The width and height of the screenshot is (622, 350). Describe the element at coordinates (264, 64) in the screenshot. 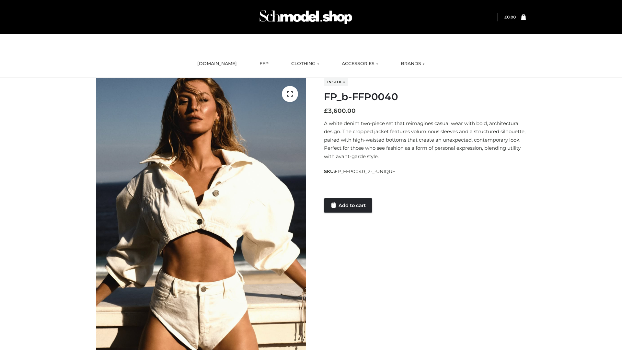

I see `a: FFP` at that location.